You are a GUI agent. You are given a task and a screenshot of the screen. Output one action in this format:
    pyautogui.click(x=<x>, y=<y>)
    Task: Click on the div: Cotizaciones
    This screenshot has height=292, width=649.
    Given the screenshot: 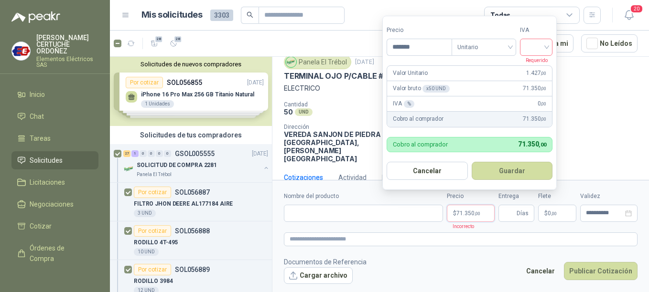 What is the action you would take?
    pyautogui.click(x=303, y=178)
    